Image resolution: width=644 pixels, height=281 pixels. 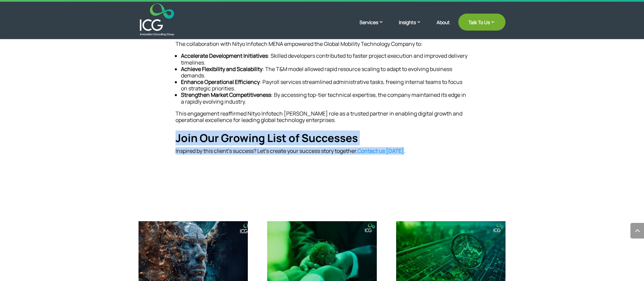 I want to click on p: : Payroll services streamlined administrative tasks, freeing internal teams to focus on strategic..., so click(x=325, y=85).